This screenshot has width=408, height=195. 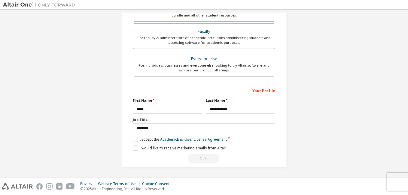 I want to click on div: Everyone else, so click(x=204, y=59).